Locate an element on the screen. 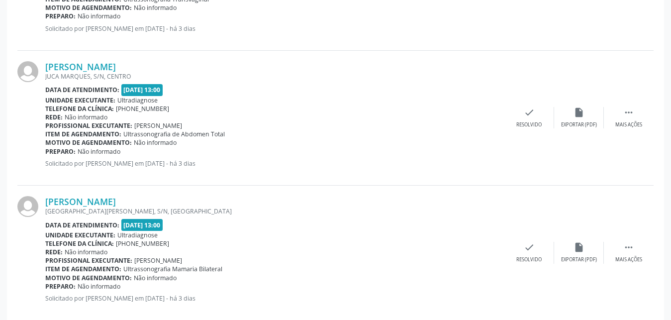  span: Ultrassonografia de Abdomen Total is located at coordinates (174, 134).